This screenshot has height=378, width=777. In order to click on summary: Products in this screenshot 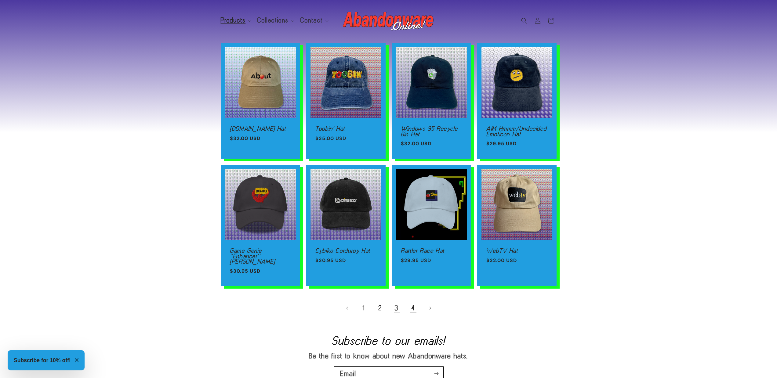, I will do `click(235, 20)`.